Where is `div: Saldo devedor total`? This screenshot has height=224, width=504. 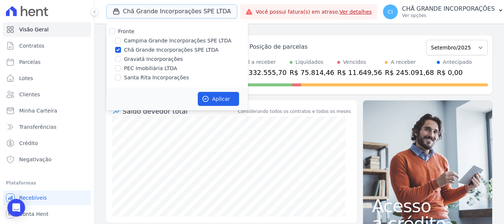 div: Saldo devedor total is located at coordinates (179, 111).